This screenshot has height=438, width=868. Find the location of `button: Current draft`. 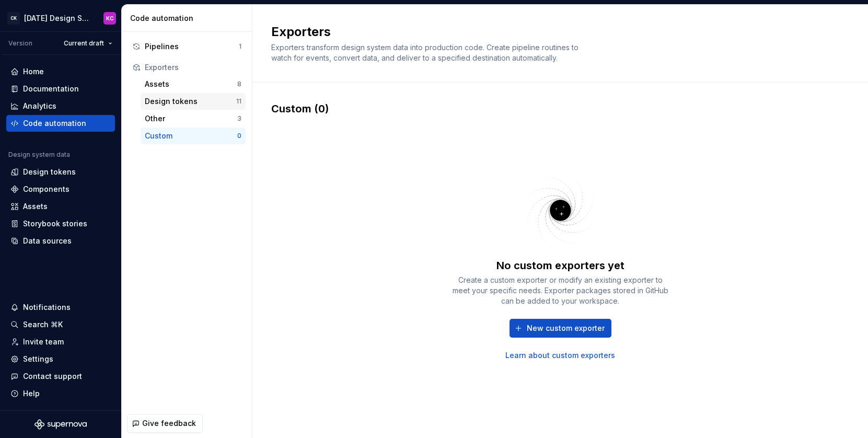

button: Current draft is located at coordinates (88, 44).